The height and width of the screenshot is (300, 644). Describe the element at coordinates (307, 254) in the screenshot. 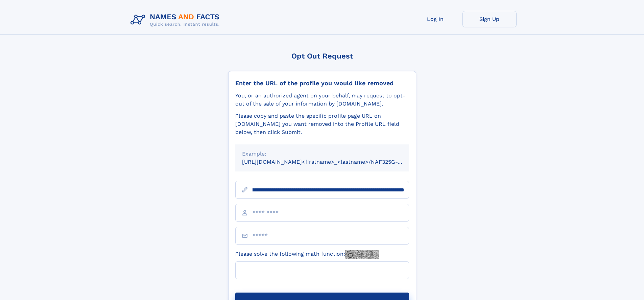

I see `label: Please solve the following math function:` at that location.